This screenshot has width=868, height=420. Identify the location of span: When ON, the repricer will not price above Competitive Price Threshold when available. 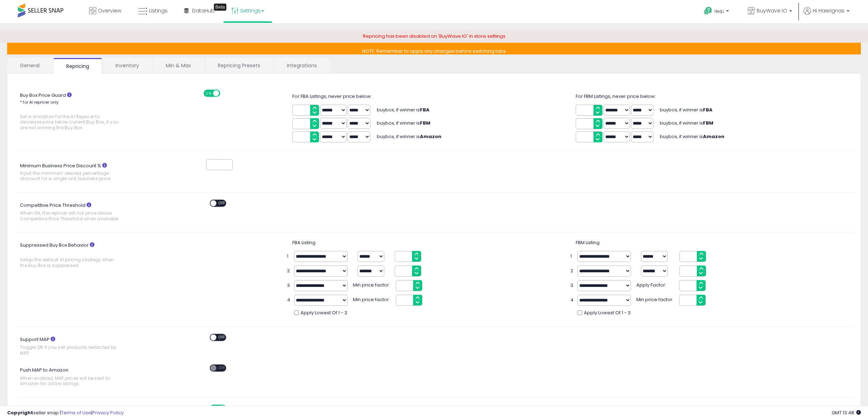
(71, 216).